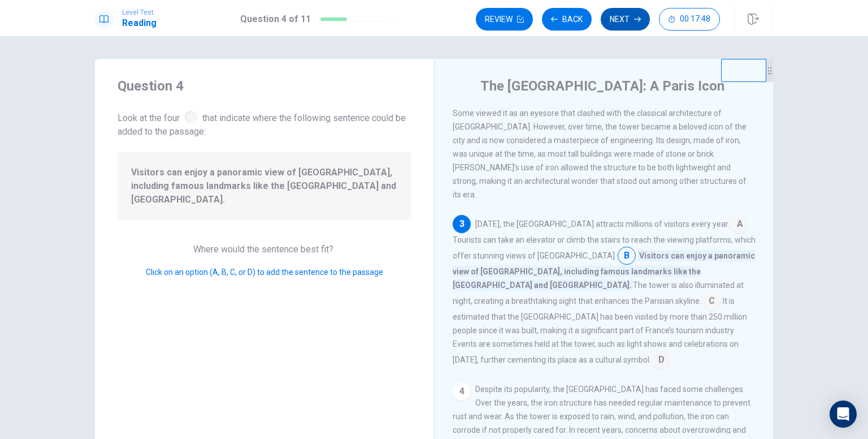  Describe the element at coordinates (264, 123) in the screenshot. I see `span: Look at the four that indicate where the following sentence could be added to the passage:` at that location.